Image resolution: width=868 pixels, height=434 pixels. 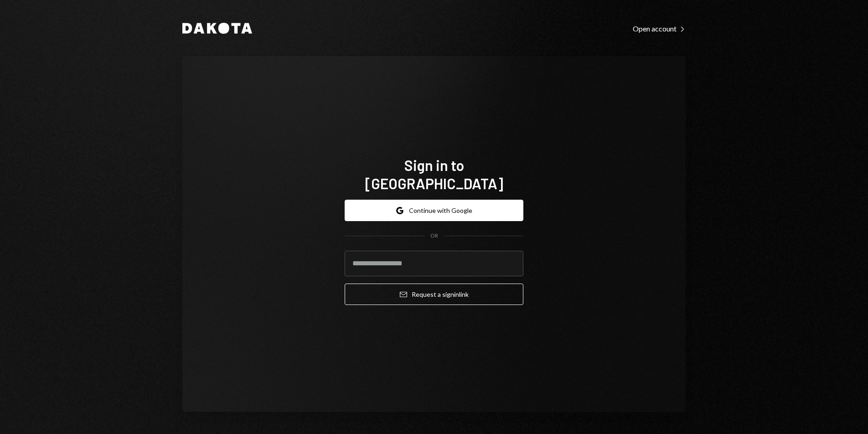 What do you see at coordinates (434, 294) in the screenshot?
I see `button: Request a signinlink` at bounding box center [434, 294].